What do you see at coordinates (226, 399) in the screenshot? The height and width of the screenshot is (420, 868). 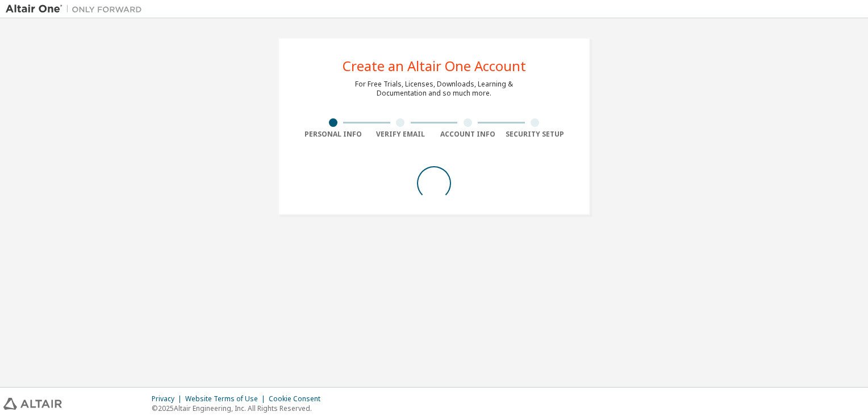 I see `div: Website Terms of Use` at bounding box center [226, 399].